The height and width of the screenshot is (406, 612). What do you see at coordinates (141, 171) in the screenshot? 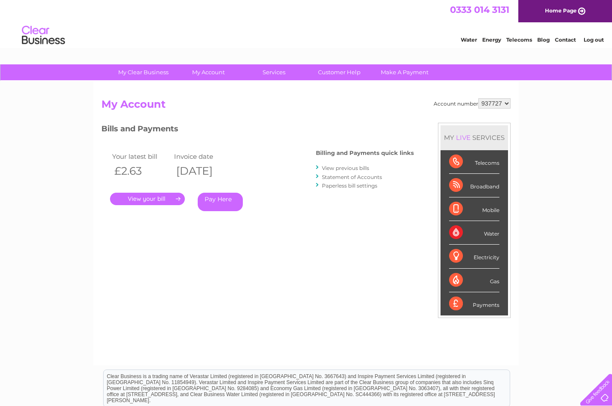
I see `th: £2.63` at bounding box center [141, 171].